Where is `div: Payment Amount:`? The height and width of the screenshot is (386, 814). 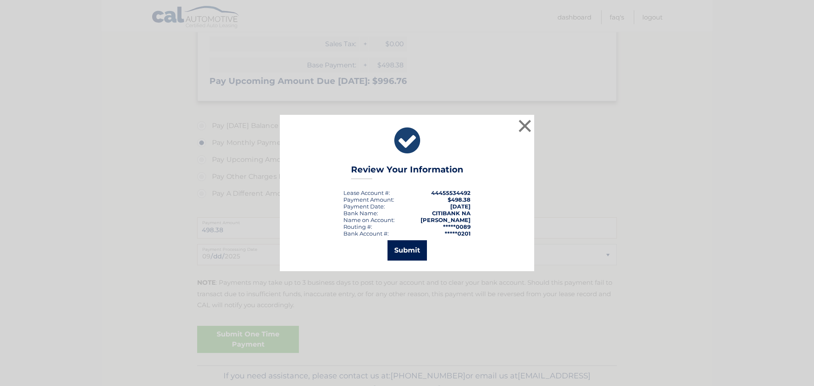 div: Payment Amount: is located at coordinates (369, 200).